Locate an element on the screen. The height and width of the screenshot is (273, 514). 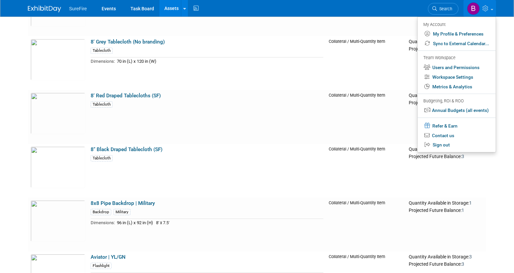
span: 70 in (L) x 120 in (W) is located at coordinates (136, 61).